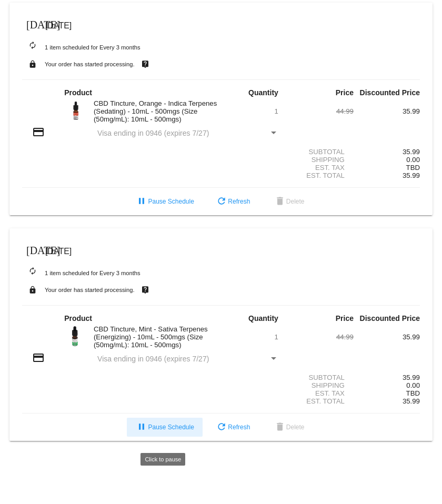 This screenshot has height=504, width=442. I want to click on div: CBD Tincture, Mint - Sativa Terpenes (Energizing) - 10mL - 500mgs (Size (50mg/mL): 10mL - 500mgs), so click(155, 337).